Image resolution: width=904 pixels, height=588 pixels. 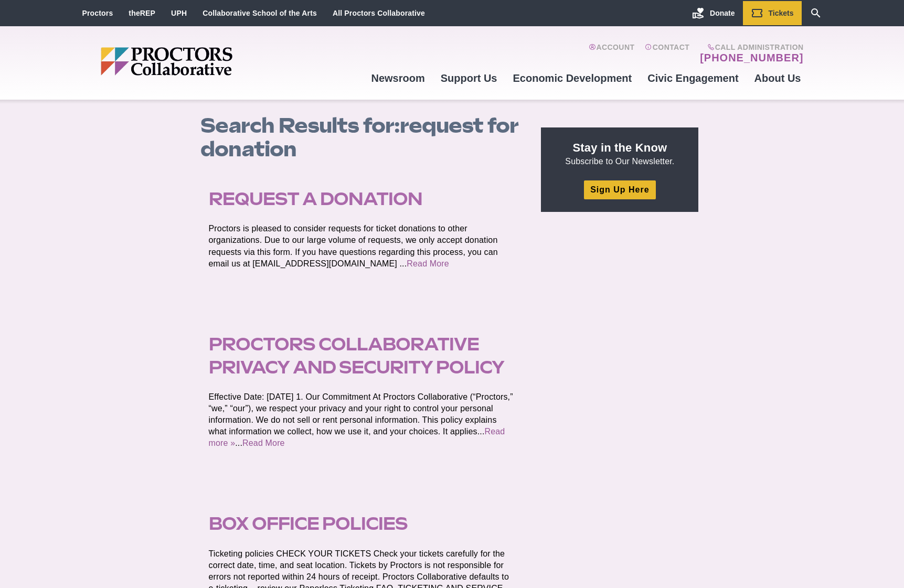 What do you see at coordinates (620, 189) in the screenshot?
I see `a: Sign Up Here` at bounding box center [620, 189].